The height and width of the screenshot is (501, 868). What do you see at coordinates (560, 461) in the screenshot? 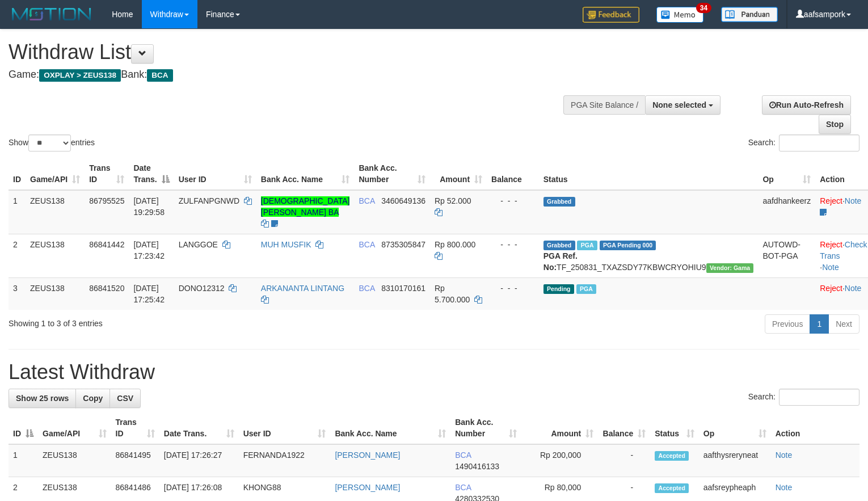
I see `td: Rp 200,000` at bounding box center [560, 461].